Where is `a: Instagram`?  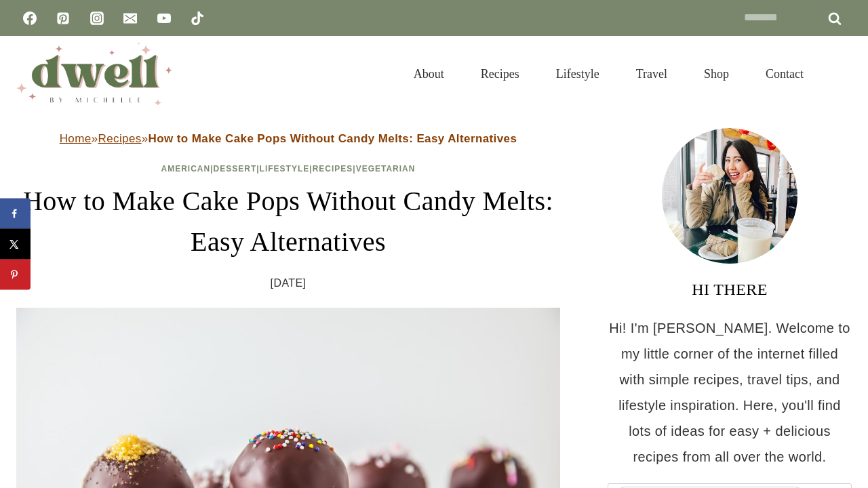
a: Instagram is located at coordinates (97, 18).